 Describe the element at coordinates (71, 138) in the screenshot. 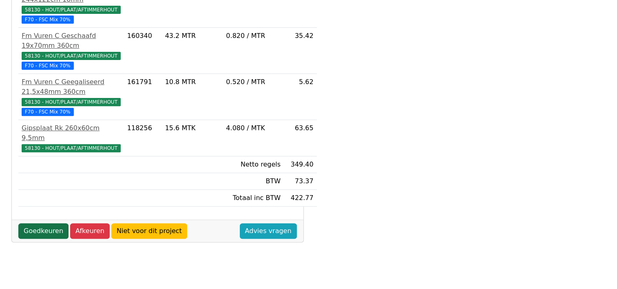

I see `a: Gipsplaat Rk 260x60cm 9,5mm58130 - HOUT/PLAAT/AFTIMMERHOUT` at that location.